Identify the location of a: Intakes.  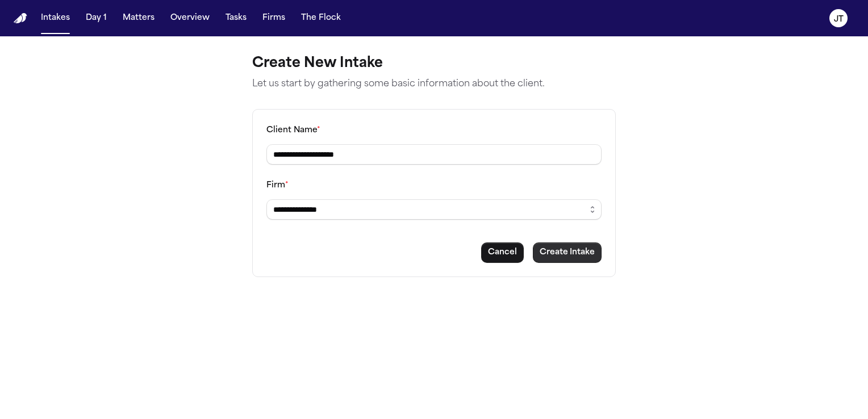
(55, 18).